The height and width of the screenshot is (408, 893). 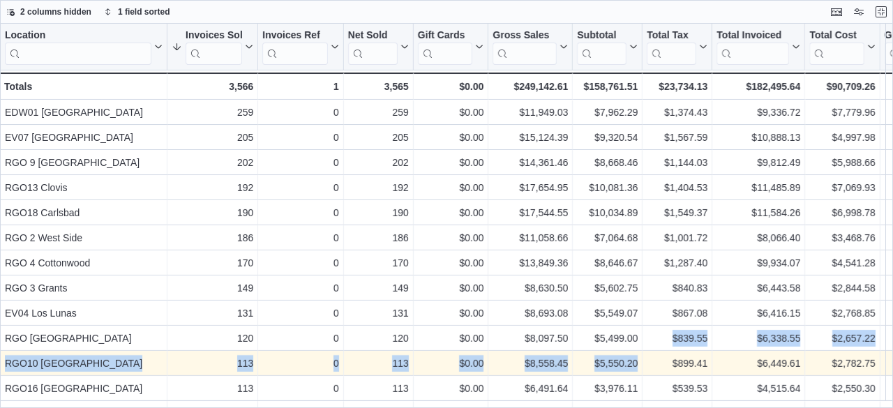 I want to click on div: $899.41, so click(x=676, y=363).